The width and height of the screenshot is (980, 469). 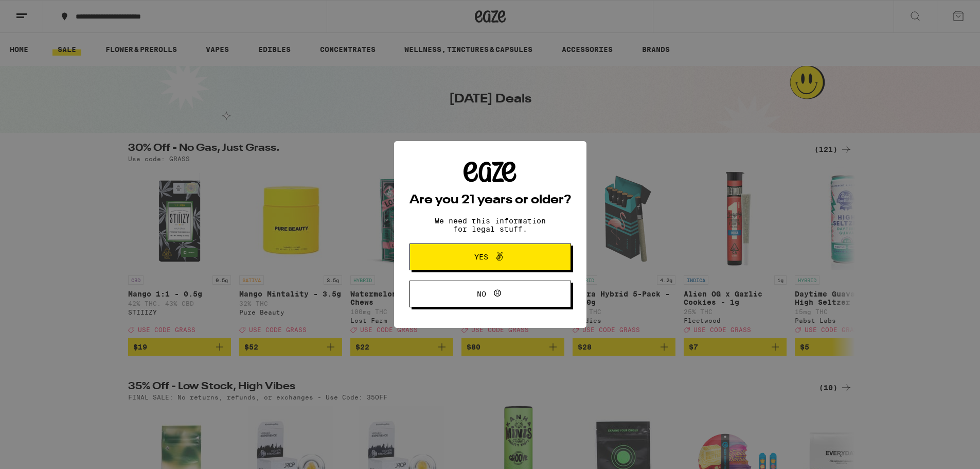 What do you see at coordinates (481, 257) in the screenshot?
I see `span: Yes` at bounding box center [481, 257].